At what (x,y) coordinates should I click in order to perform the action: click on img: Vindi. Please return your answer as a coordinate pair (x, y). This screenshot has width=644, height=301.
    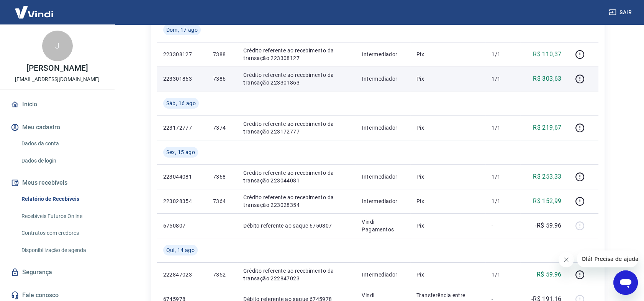
    Looking at the image, I should click on (34, 12).